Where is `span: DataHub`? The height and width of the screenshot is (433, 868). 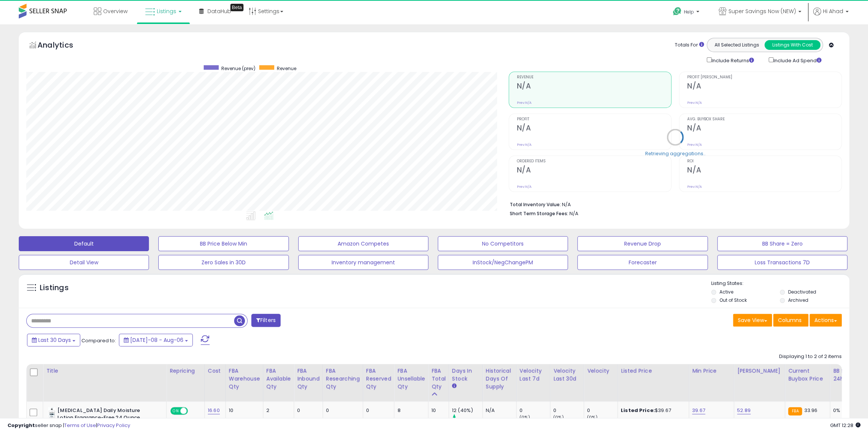
span: DataHub is located at coordinates (219, 12).